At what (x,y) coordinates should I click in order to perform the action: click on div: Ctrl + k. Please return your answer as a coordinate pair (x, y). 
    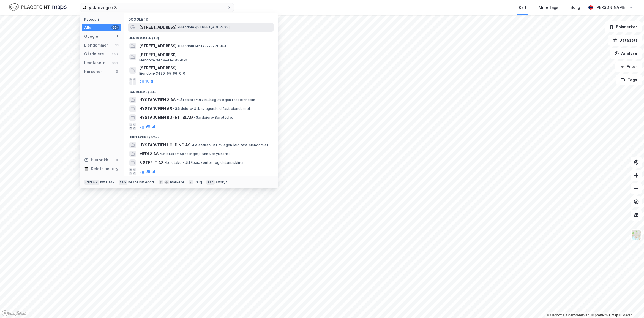
    Looking at the image, I should click on (92, 182).